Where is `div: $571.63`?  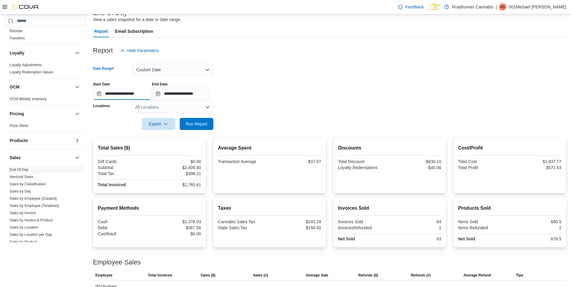
div: $571.63 is located at coordinates (536, 168).